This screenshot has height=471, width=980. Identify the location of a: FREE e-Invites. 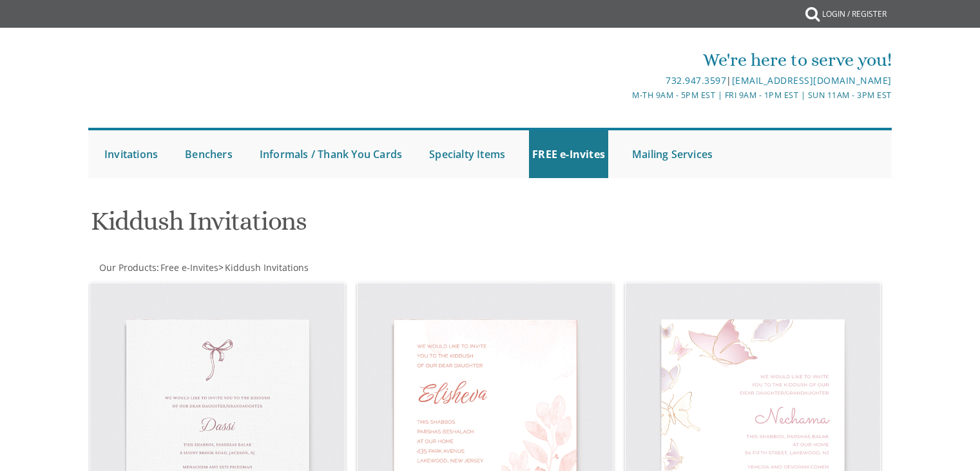
(568, 154).